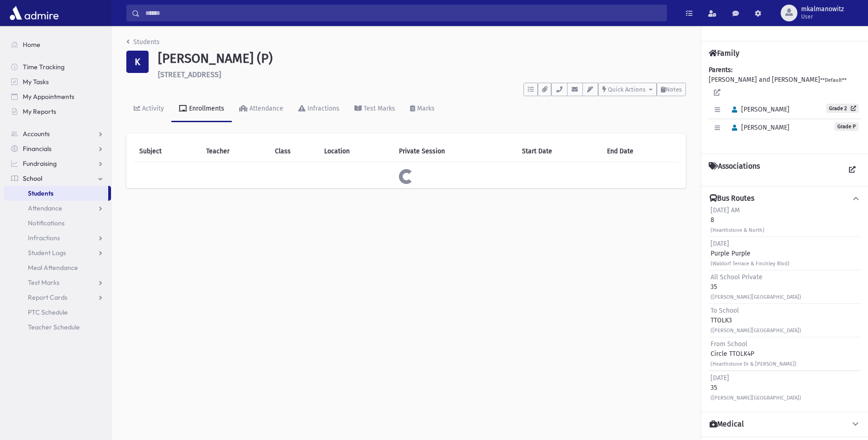 The height and width of the screenshot is (440, 868). What do you see at coordinates (403, 13) in the screenshot?
I see `input: Search` at bounding box center [403, 13].